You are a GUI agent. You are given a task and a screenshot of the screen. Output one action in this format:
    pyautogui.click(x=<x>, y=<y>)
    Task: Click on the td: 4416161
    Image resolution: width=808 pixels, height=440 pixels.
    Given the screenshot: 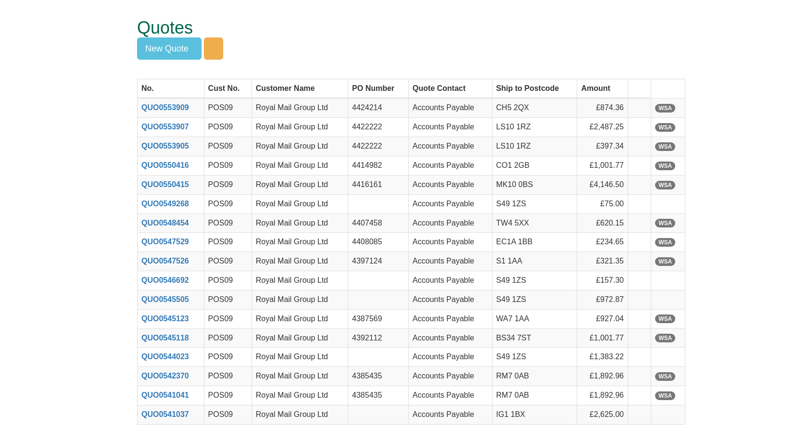 What is the action you would take?
    pyautogui.click(x=378, y=185)
    